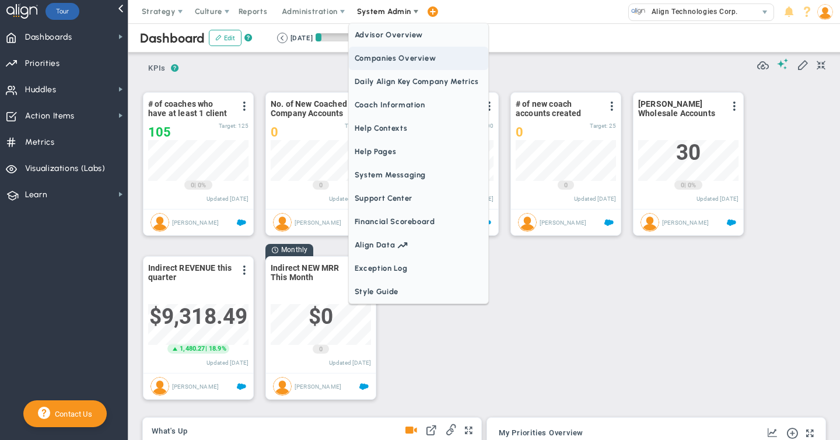 The width and height of the screenshot is (840, 440). What do you see at coordinates (40, 142) in the screenshot?
I see `span: Metrics` at bounding box center [40, 142].